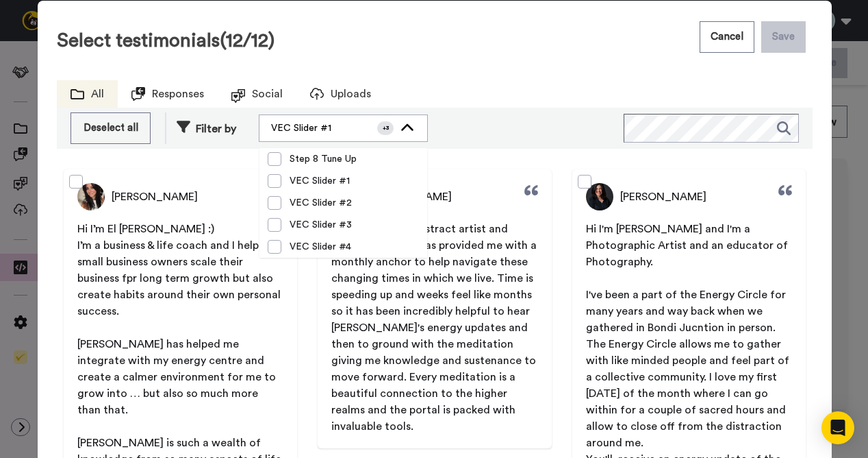 The width and height of the screenshot is (868, 458). What do you see at coordinates (110, 128) in the screenshot?
I see `div: Deselect all` at bounding box center [110, 128].